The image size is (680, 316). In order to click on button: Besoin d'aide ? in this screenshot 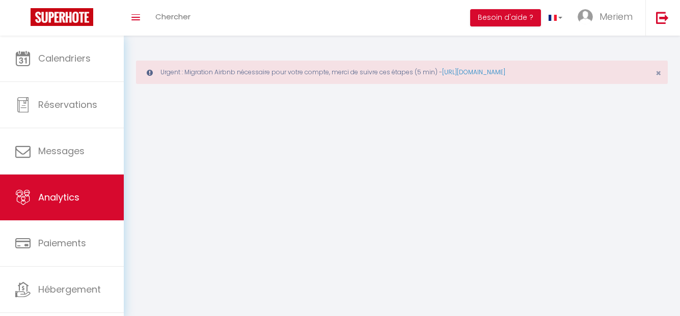, I will do `click(505, 18)`.